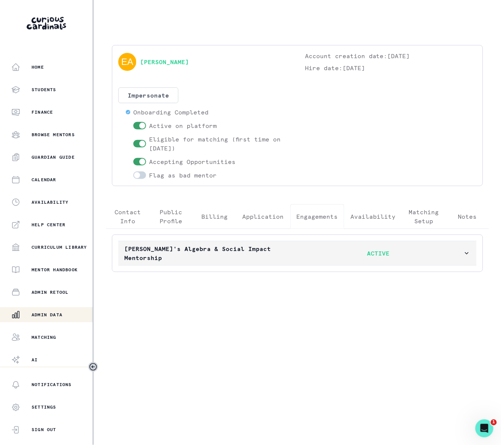 This screenshot has width=501, height=445. I want to click on img: svg, so click(127, 62).